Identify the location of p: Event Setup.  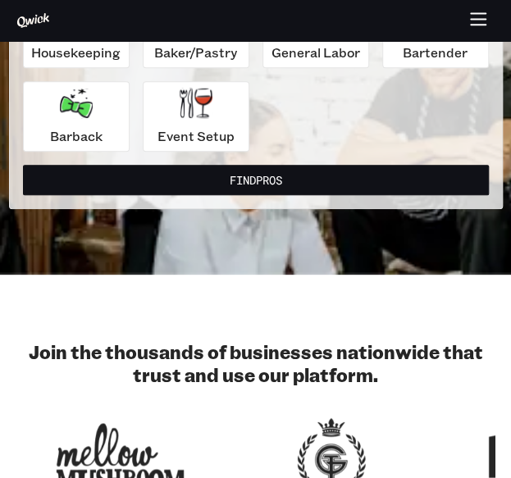
(196, 136).